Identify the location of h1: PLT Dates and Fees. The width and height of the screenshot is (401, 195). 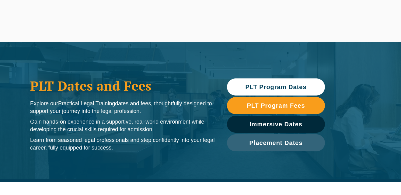
(122, 86).